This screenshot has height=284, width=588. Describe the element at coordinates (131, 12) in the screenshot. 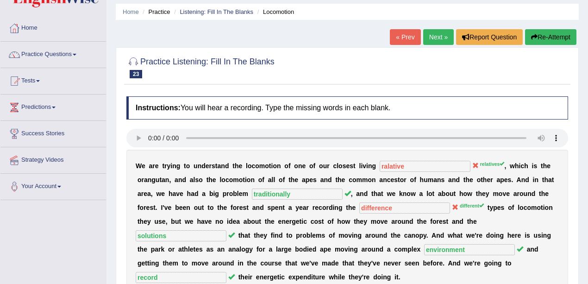

I see `a: Home` at that location.